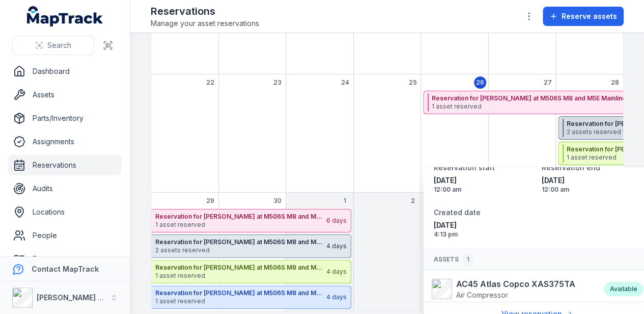 This screenshot has height=314, width=644. What do you see at coordinates (344, 200) in the screenshot?
I see `span: 1` at bounding box center [344, 200].